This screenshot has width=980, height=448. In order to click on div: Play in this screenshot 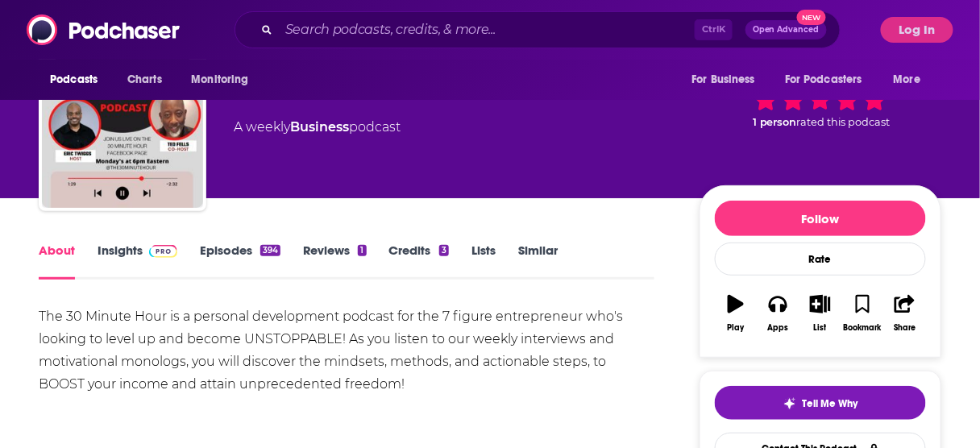, I will do `click(735, 328)`.